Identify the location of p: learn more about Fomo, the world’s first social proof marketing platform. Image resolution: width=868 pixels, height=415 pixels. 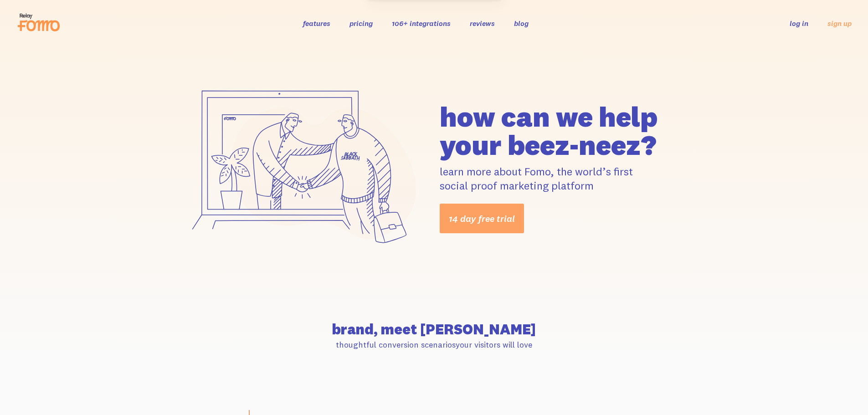
(564, 179).